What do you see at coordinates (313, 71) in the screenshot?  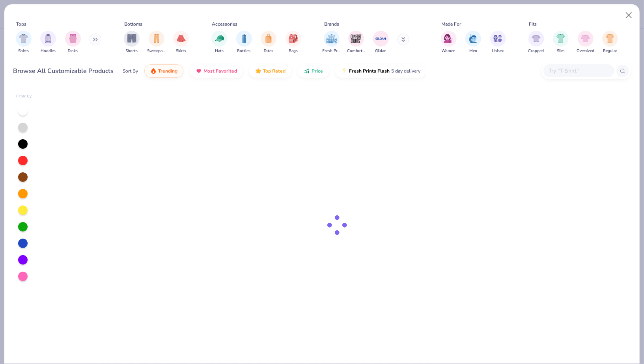 I see `button: Price` at bounding box center [313, 71].